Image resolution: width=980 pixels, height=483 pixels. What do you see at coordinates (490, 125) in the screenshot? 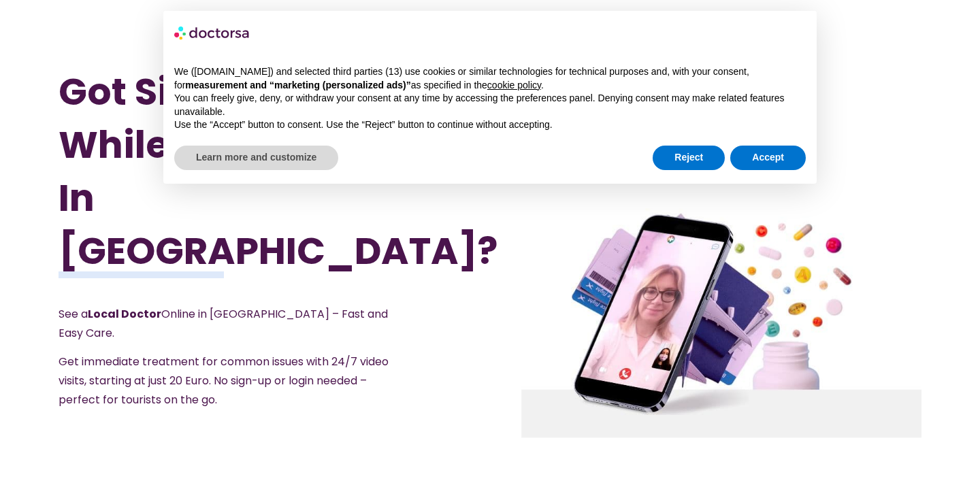
I see `p: Use the “Accept” button to consent. Use the “Reject” button to continue without accepting.` at bounding box center [490, 125].